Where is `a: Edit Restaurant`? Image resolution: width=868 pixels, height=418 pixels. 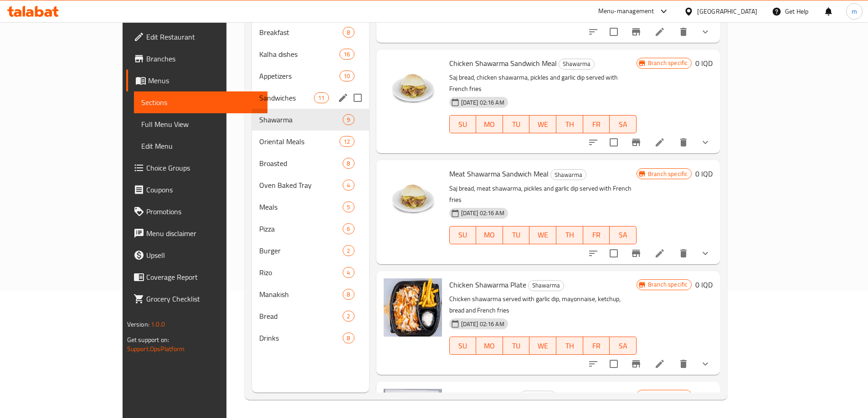
a: Edit Restaurant is located at coordinates (197, 37).